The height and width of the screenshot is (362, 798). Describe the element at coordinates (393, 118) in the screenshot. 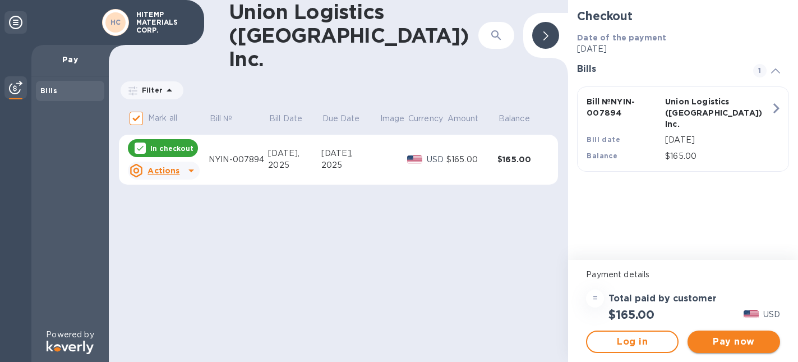

I see `span: Image` at that location.